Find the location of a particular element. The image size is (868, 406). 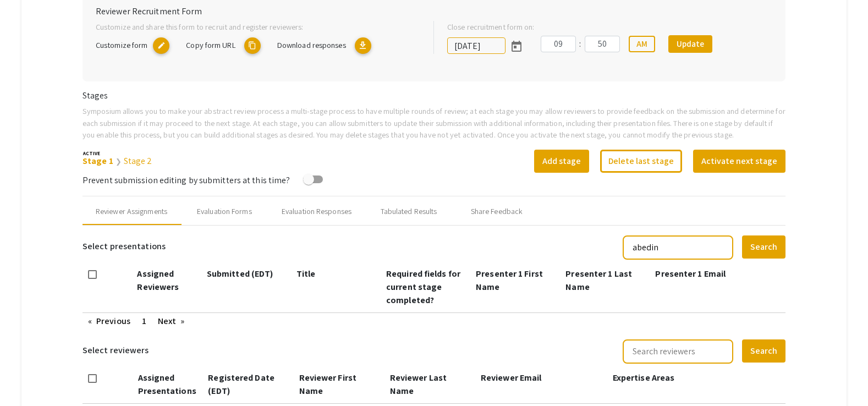

mat-icon: Export responses is located at coordinates (363, 45).